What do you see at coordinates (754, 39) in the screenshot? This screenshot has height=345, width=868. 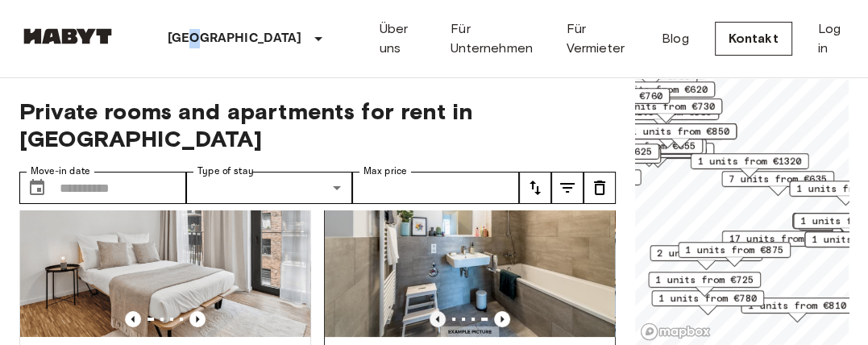 I see `a: Kontakt` at bounding box center [754, 39].